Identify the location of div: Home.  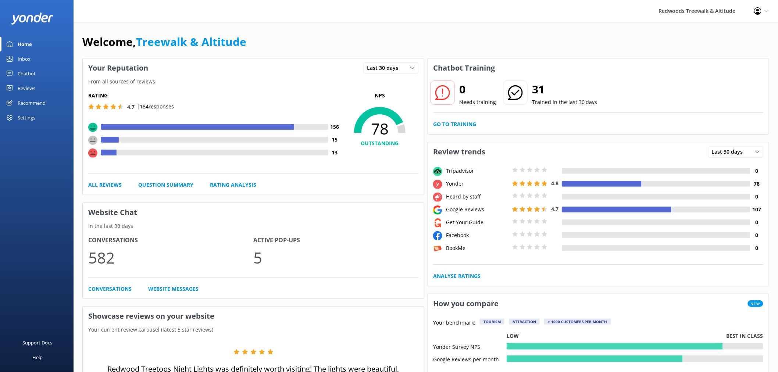
(25, 44).